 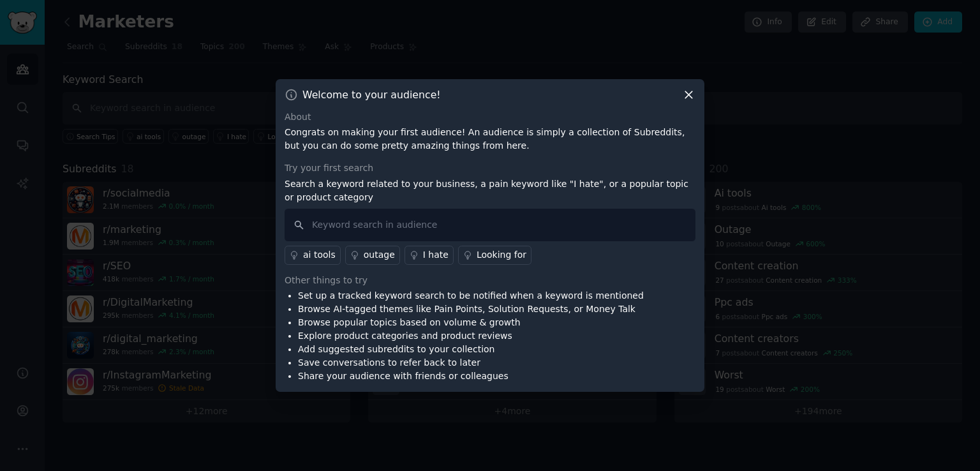 I want to click on div: outage, so click(x=379, y=255).